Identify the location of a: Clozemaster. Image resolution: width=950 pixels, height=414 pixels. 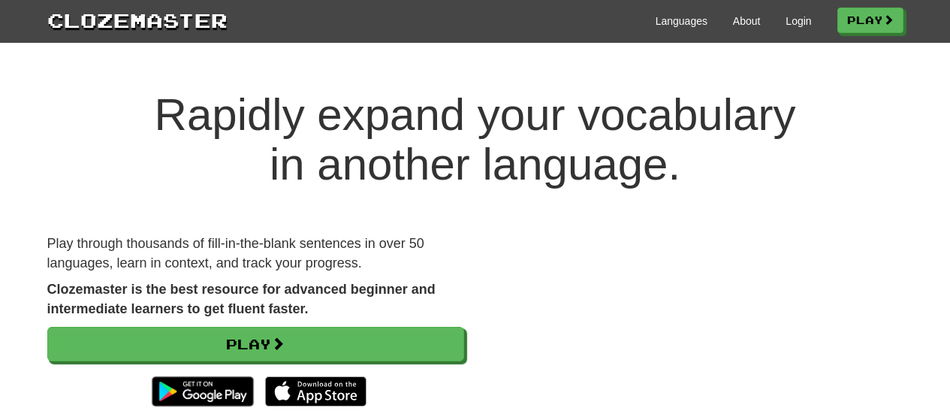
(137, 20).